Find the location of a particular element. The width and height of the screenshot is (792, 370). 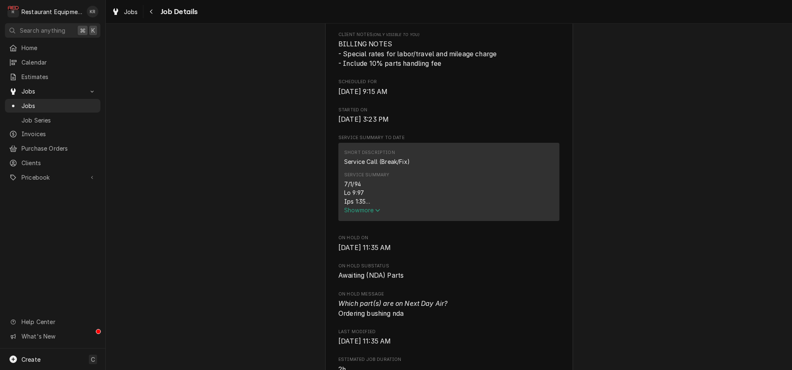

div: [object Object] is located at coordinates (449, 50).